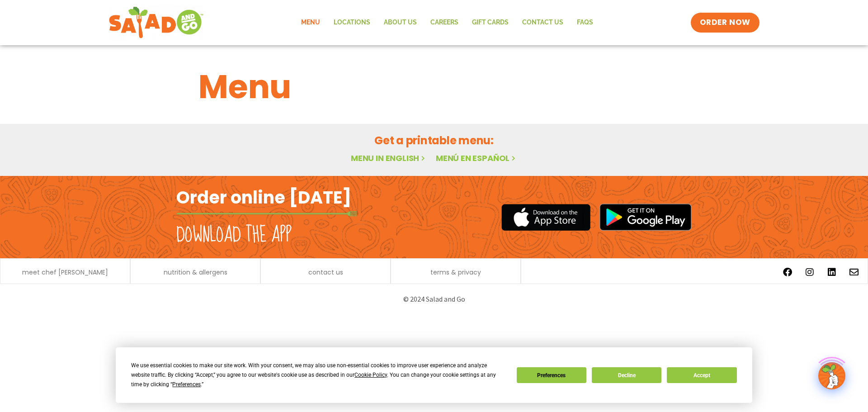 This screenshot has width=868, height=412. Describe the element at coordinates (455, 272) in the screenshot. I see `span: terms & privacy` at that location.